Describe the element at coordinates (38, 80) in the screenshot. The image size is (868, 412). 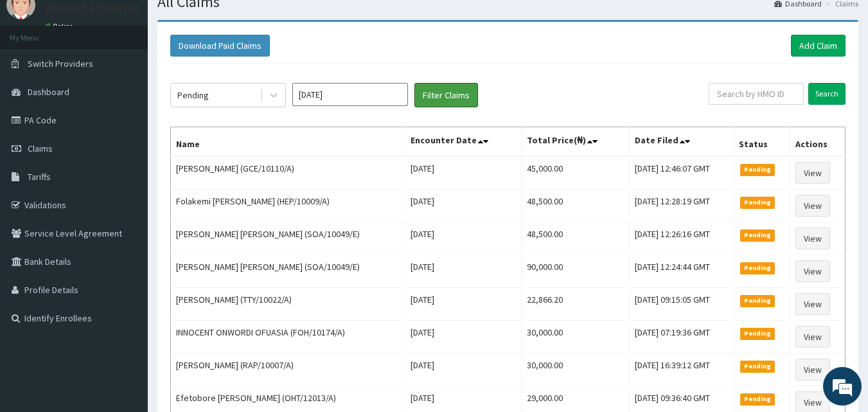
I see `img: d_794563401_company_1708531726252_794563401` at that location.